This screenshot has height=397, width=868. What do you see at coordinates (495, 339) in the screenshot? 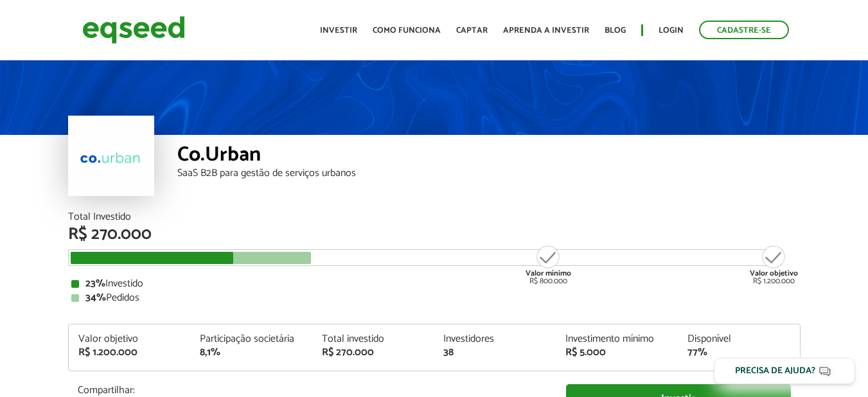
I see `div: Investidores` at bounding box center [495, 339].